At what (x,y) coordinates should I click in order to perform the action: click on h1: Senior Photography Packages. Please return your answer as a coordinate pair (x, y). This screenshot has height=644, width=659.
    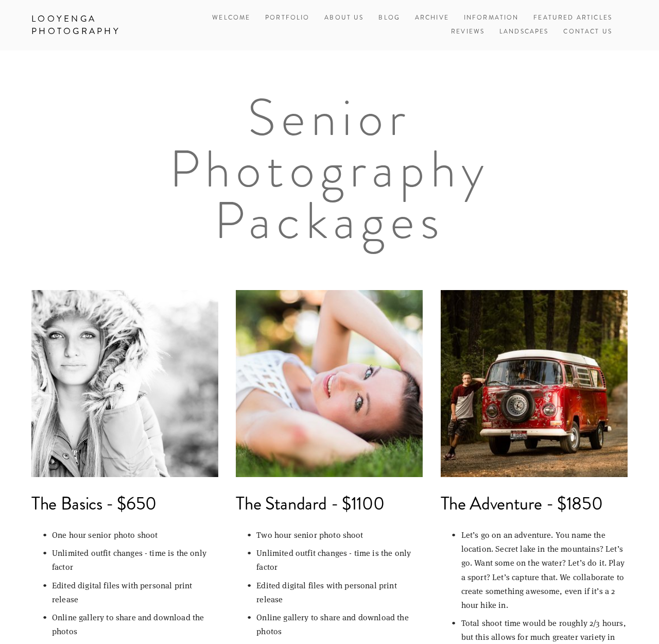
    Looking at the image, I should click on (329, 169).